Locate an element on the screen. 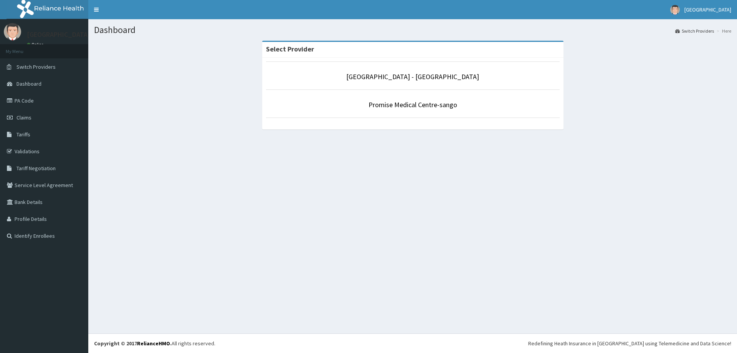 The height and width of the screenshot is (353, 737). span: Tariffs is located at coordinates (23, 134).